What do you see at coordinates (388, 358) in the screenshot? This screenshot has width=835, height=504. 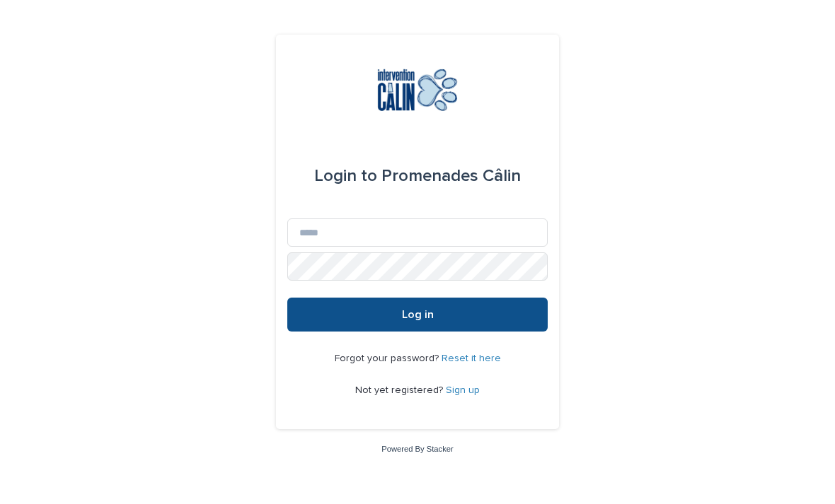 I see `span: Forgot your password?` at bounding box center [388, 358].